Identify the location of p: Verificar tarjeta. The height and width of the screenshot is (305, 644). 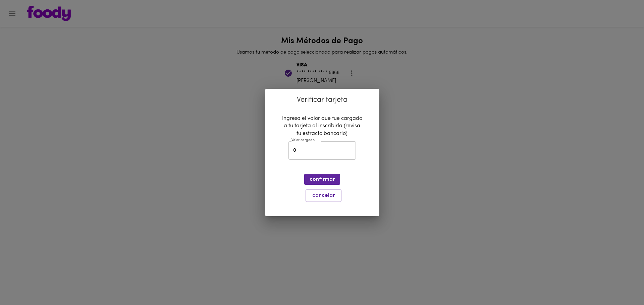
(322, 100).